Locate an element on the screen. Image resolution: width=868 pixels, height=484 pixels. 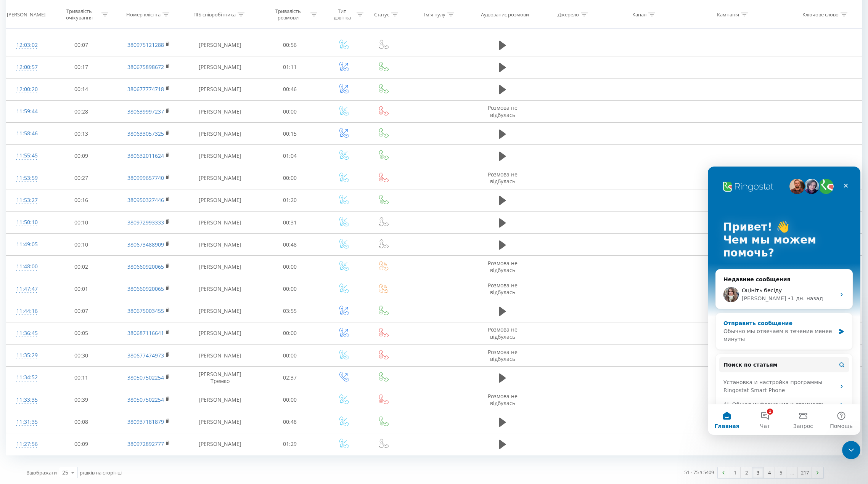
span: Помощь is located at coordinates (134, 260).